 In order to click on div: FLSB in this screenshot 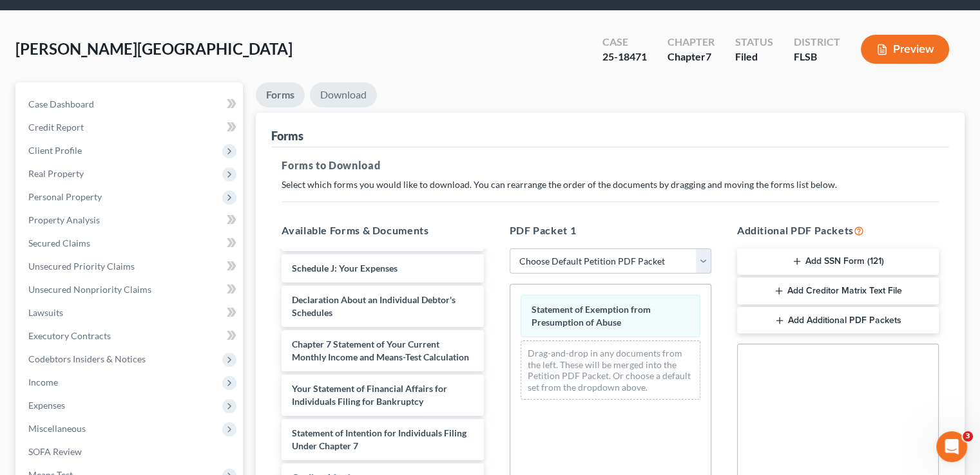, I will do `click(817, 57)`.